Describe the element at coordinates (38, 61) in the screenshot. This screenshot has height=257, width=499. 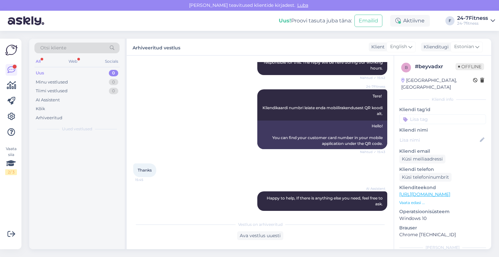
I see `div: All` at that location.